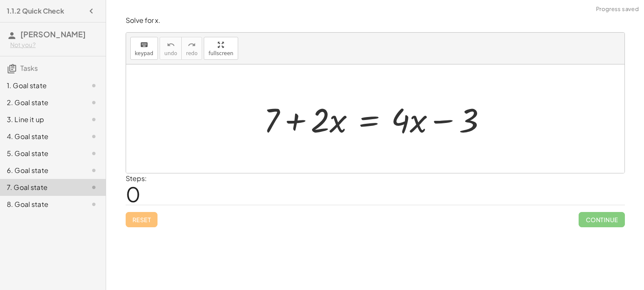 This screenshot has width=644, height=290. Describe the element at coordinates (191, 48) in the screenshot. I see `button: redoredo` at that location.